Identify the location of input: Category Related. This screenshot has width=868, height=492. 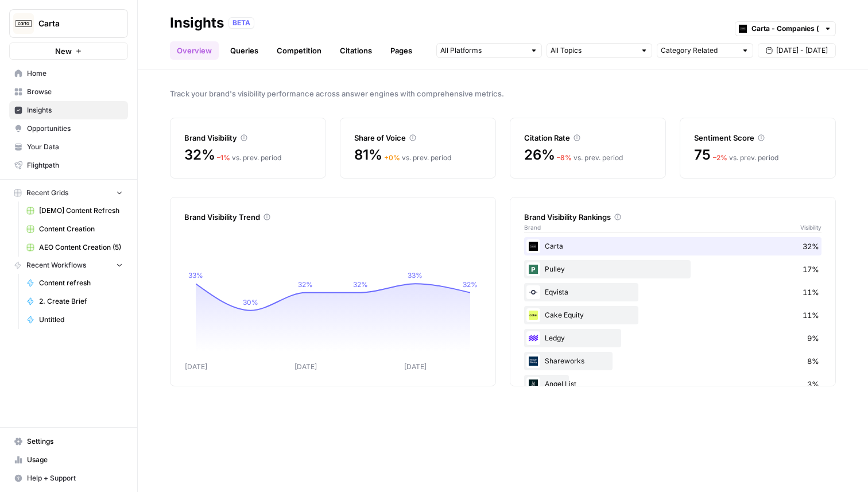
(698, 50).